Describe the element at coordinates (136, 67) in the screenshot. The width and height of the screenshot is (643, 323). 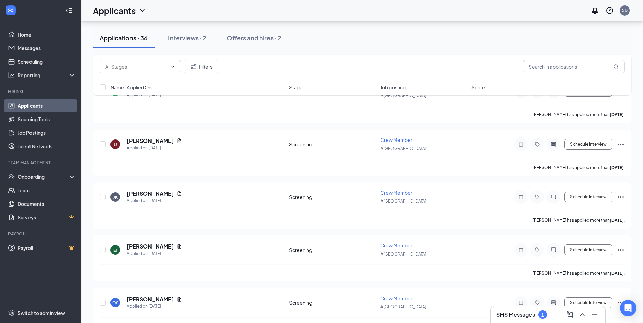
I see `input: All Stages` at that location.